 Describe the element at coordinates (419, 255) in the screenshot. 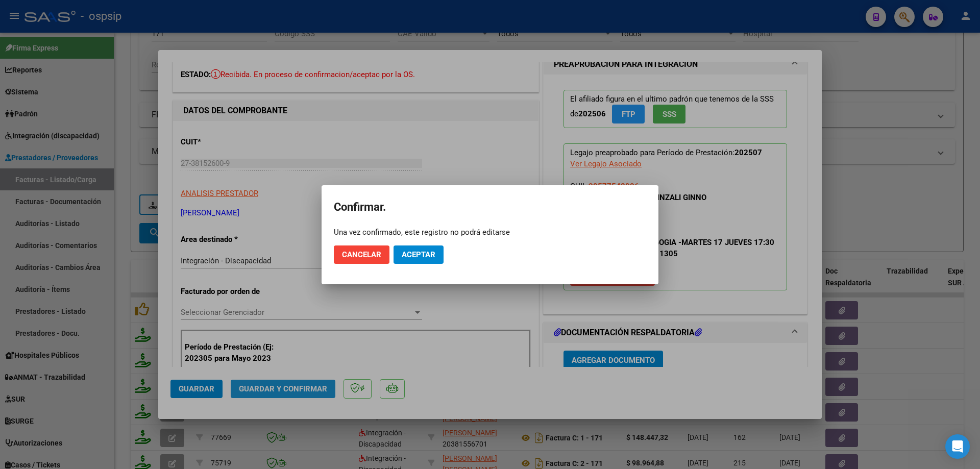

I see `button: Aceptar` at that location.